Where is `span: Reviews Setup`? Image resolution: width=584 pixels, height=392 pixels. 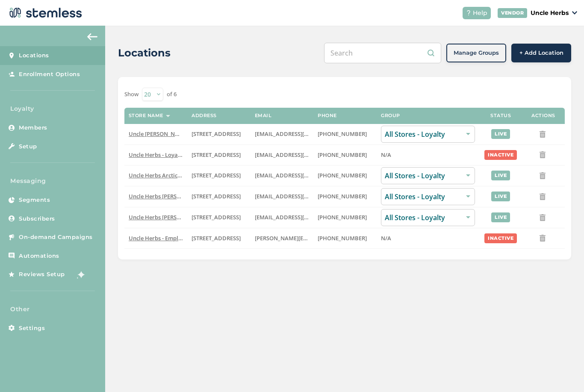
span: Reviews Setup is located at coordinates (42, 274).